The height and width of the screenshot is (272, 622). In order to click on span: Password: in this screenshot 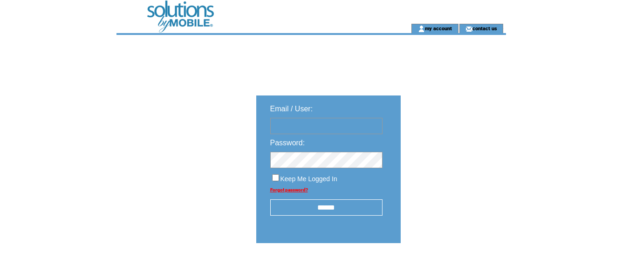, I will do `click(288, 143)`.